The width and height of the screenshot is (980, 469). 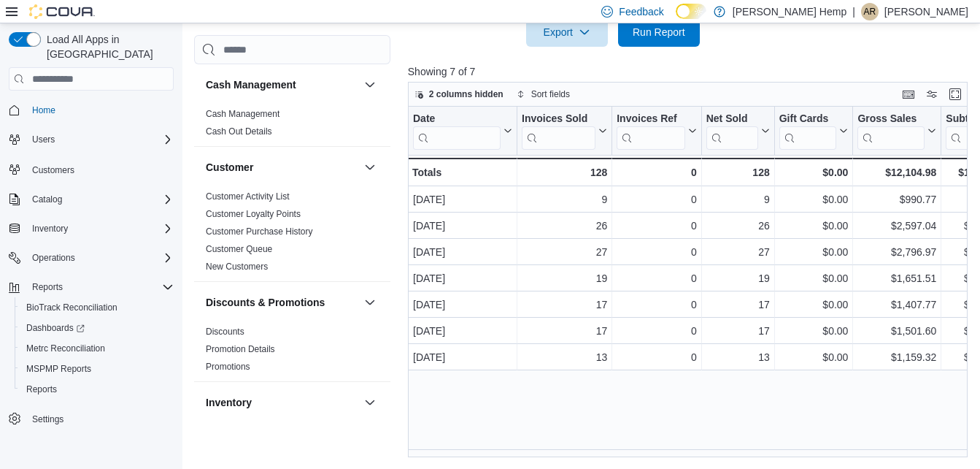 I want to click on p: Showing 7 of 7, so click(x=690, y=72).